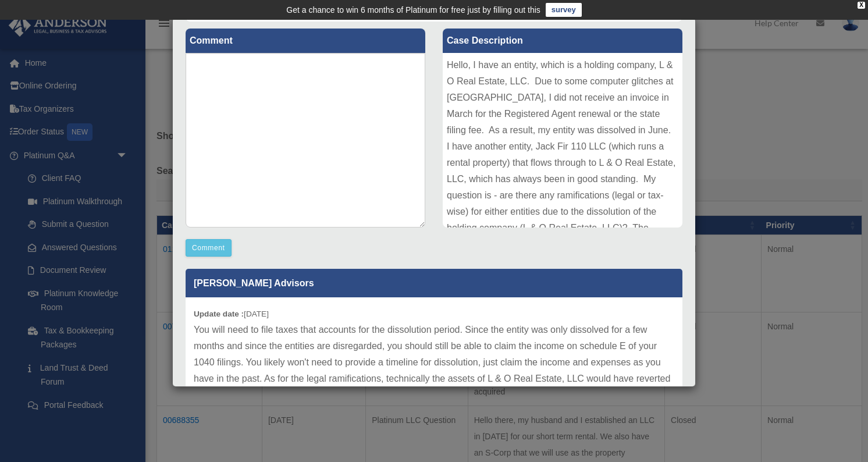 Image resolution: width=868 pixels, height=462 pixels. Describe the element at coordinates (564, 10) in the screenshot. I see `a: survey` at that location.